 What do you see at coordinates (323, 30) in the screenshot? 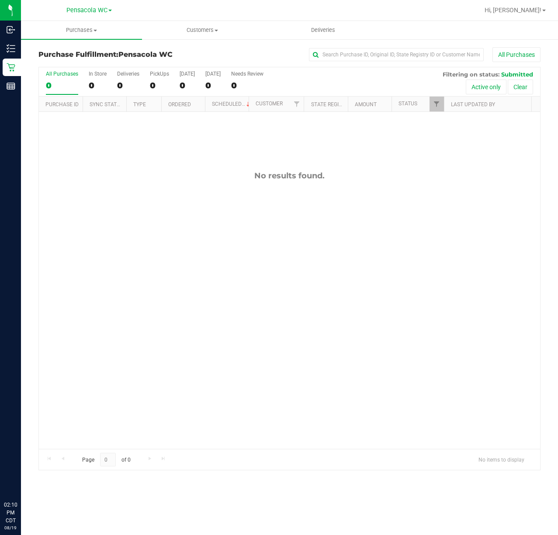
I see `a: Deliveries` at bounding box center [323, 30].